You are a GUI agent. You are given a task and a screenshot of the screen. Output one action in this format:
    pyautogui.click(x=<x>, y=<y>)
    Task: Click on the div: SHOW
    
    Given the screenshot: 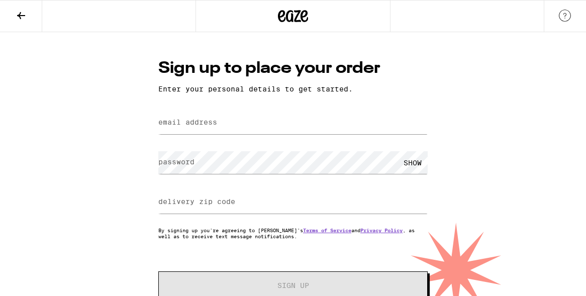 What is the action you would take?
    pyautogui.click(x=413, y=162)
    